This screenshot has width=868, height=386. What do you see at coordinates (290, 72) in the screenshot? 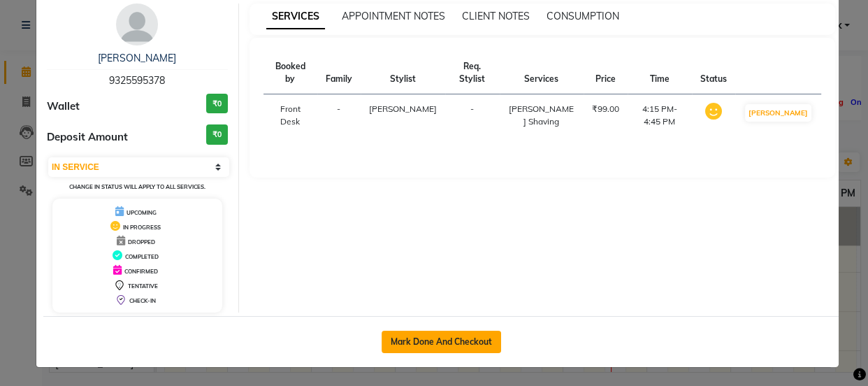
I see `th: Booked by` at bounding box center [290, 72].